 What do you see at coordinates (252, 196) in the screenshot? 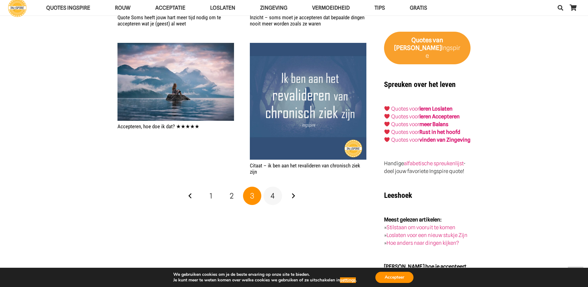
I see `span: Pagina 3` at bounding box center [252, 196].